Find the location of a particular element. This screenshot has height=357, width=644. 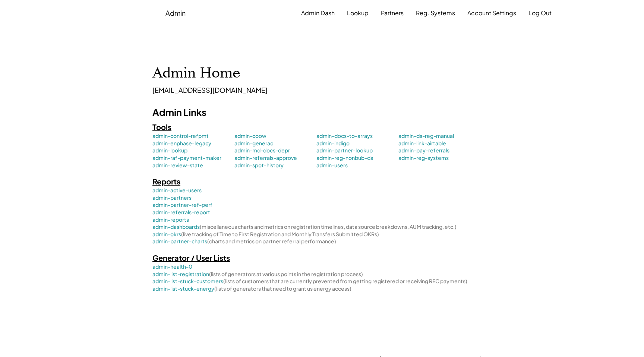

a: admin-partner-lookup is located at coordinates (358, 151).